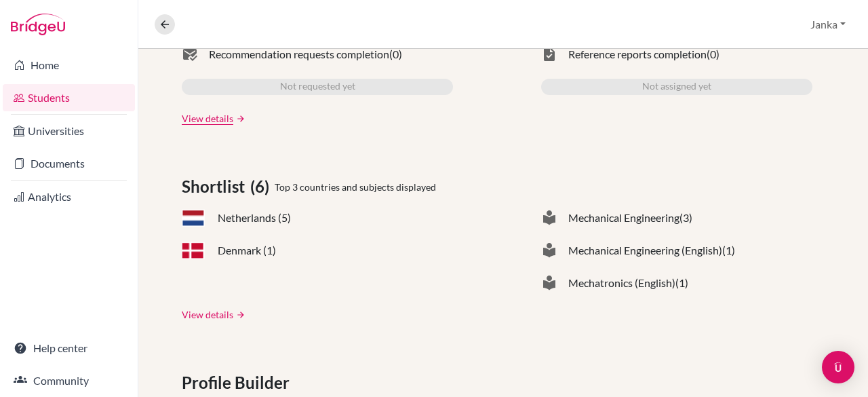 This screenshot has height=397, width=868. What do you see at coordinates (68, 98) in the screenshot?
I see `a: Students` at bounding box center [68, 98].